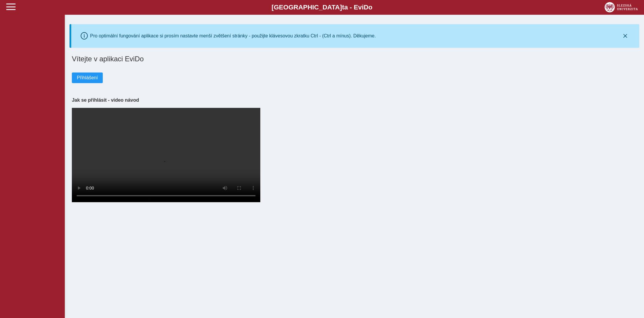 This screenshot has width=644, height=318. What do you see at coordinates (166, 155) in the screenshot?
I see `video: Your browser does not support the video tag.` at bounding box center [166, 155].